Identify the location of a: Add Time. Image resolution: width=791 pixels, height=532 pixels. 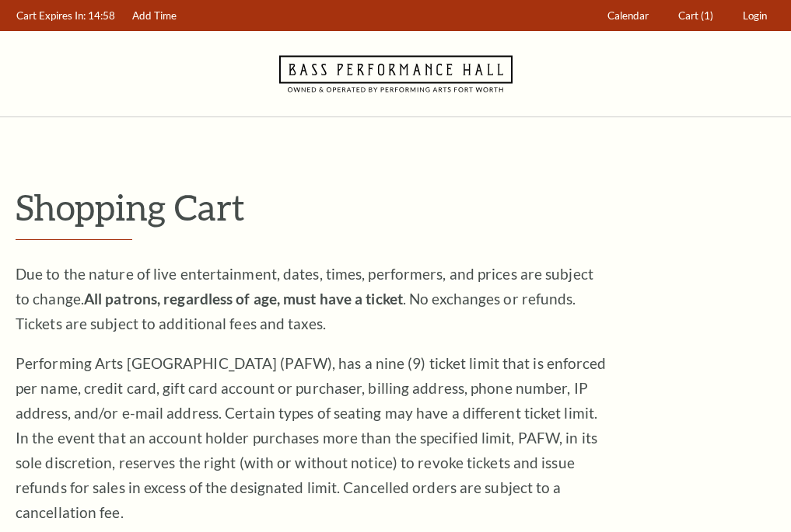
(155, 15).